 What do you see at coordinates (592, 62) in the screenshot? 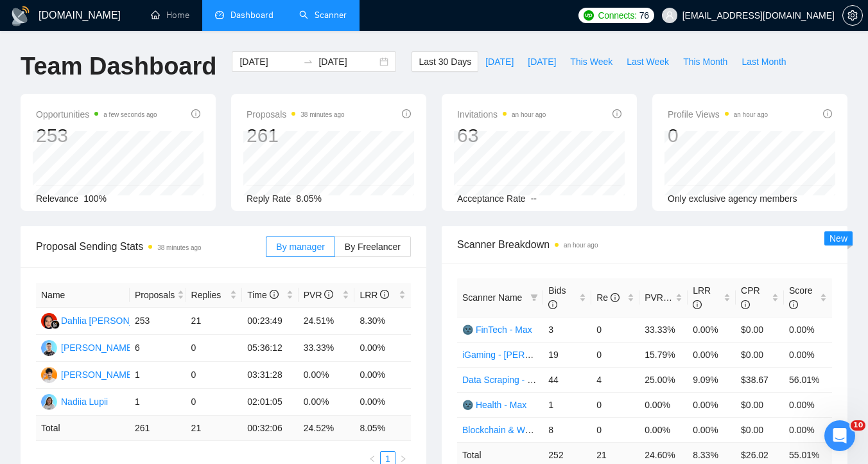
I see `span: This Week` at bounding box center [592, 62].